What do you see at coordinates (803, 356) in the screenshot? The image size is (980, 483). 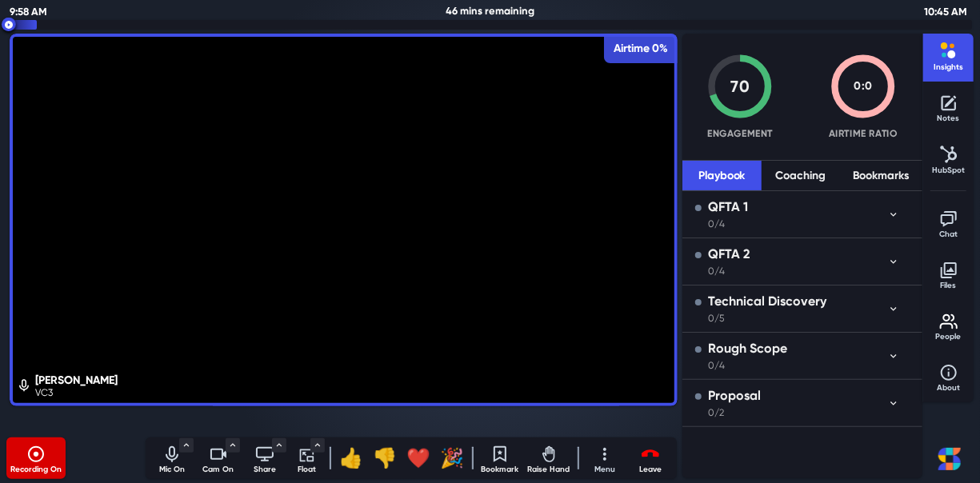 I see `button: Rough Scope0/4` at bounding box center [803, 356].